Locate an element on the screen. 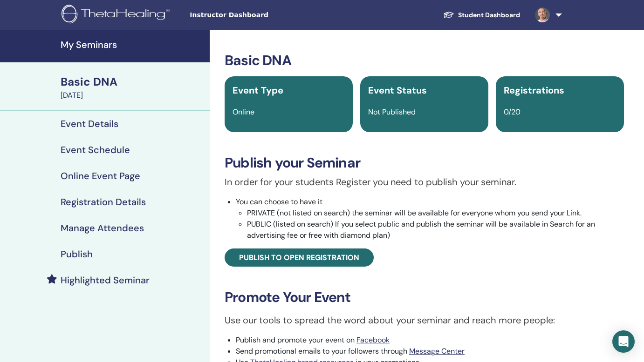 This screenshot has height=362, width=644. h4: Highlighted Seminar is located at coordinates (105, 280).